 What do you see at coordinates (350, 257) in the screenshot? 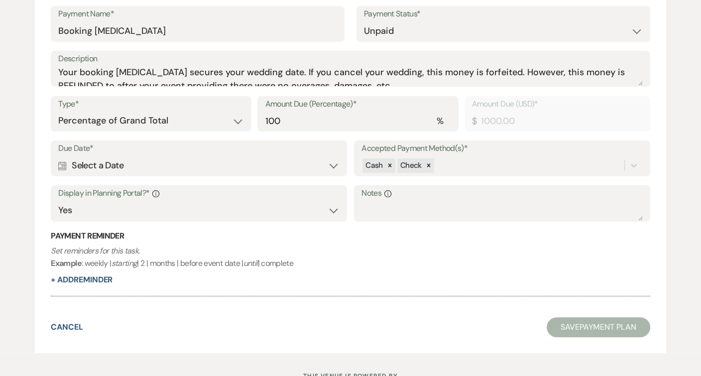
I see `p: : weekly | | 2 | months | before event date | | complete` at bounding box center [350, 257].